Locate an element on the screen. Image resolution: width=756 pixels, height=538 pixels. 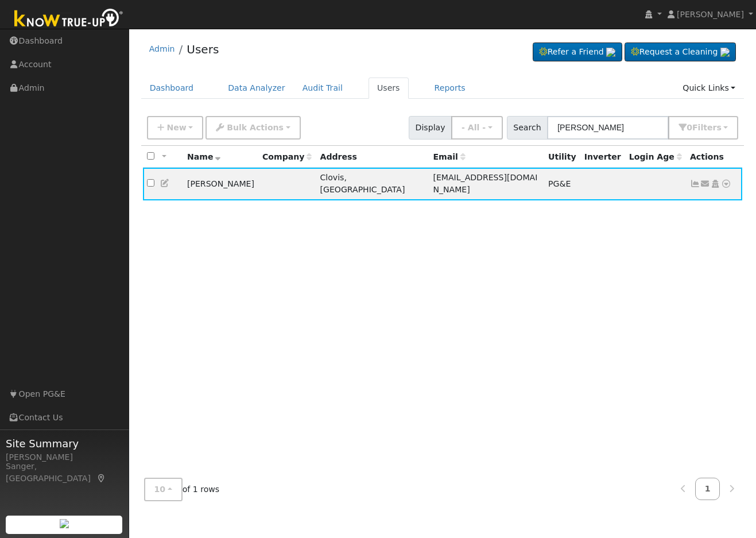
a: Login As is located at coordinates (715, 184).